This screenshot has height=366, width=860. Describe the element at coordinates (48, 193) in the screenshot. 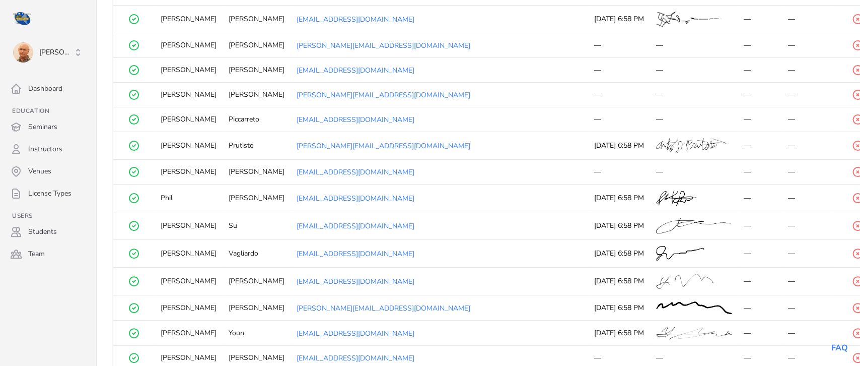

I see `a: License Types` at that location.